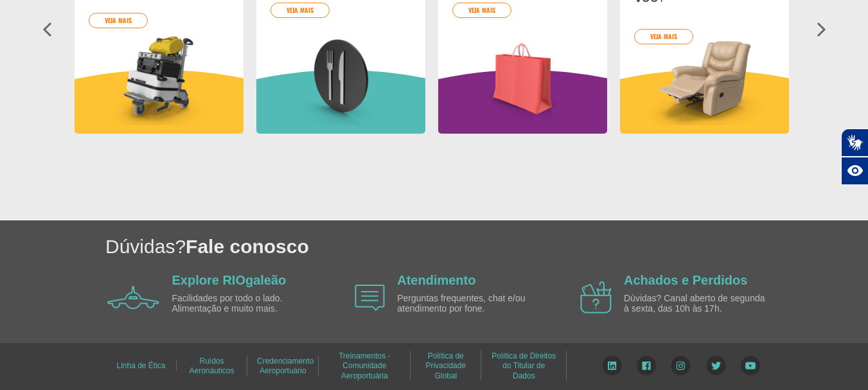  What do you see at coordinates (522, 101) in the screenshot?
I see `img: roxoInformacoesUteis.svg` at bounding box center [522, 101].